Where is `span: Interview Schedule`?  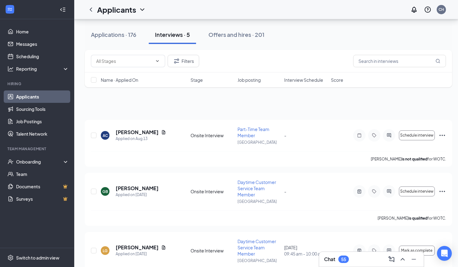 span: Interview Schedule is located at coordinates (304, 80).